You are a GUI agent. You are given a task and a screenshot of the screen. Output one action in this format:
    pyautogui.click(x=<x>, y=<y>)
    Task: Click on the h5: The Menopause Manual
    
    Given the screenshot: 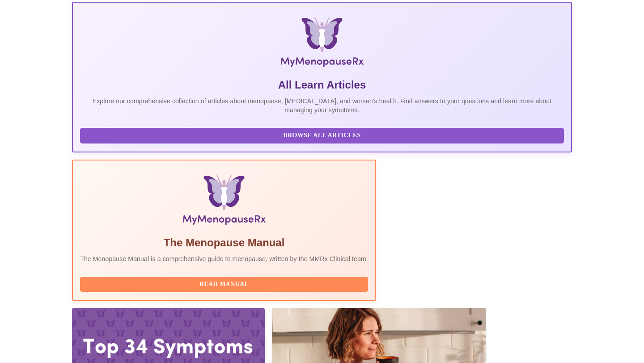 What is the action you would take?
    pyautogui.click(x=224, y=243)
    